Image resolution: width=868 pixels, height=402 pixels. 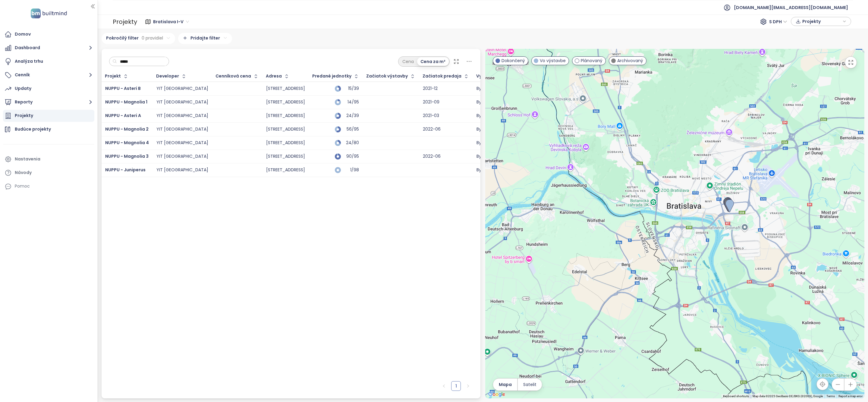 What do you see at coordinates (630, 61) in the screenshot?
I see `span: Archivovaný` at bounding box center [630, 61].